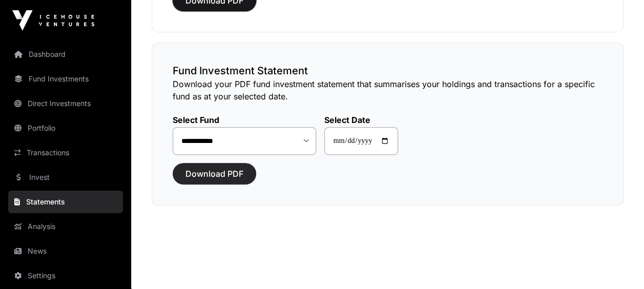 The width and height of the screenshot is (644, 289). Describe the element at coordinates (66, 128) in the screenshot. I see `a: Portfolio` at that location.